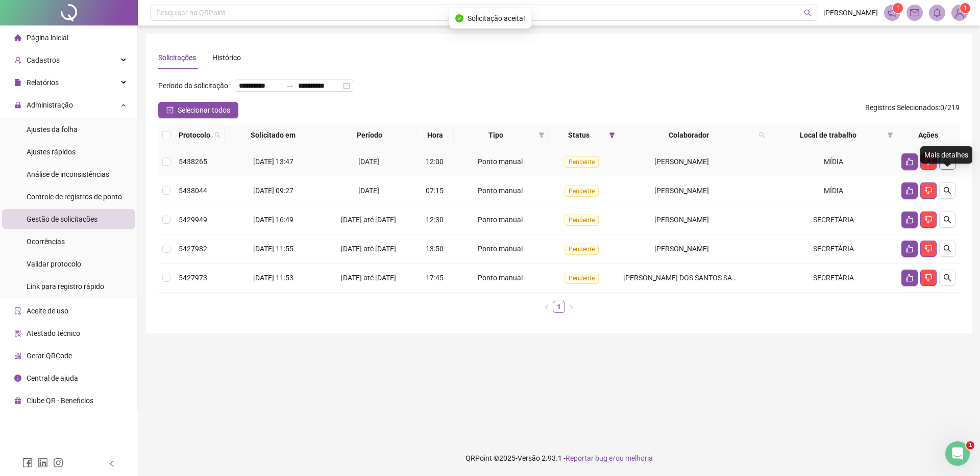 The image size is (980, 476). I want to click on span: Selecionar todos, so click(204, 110).